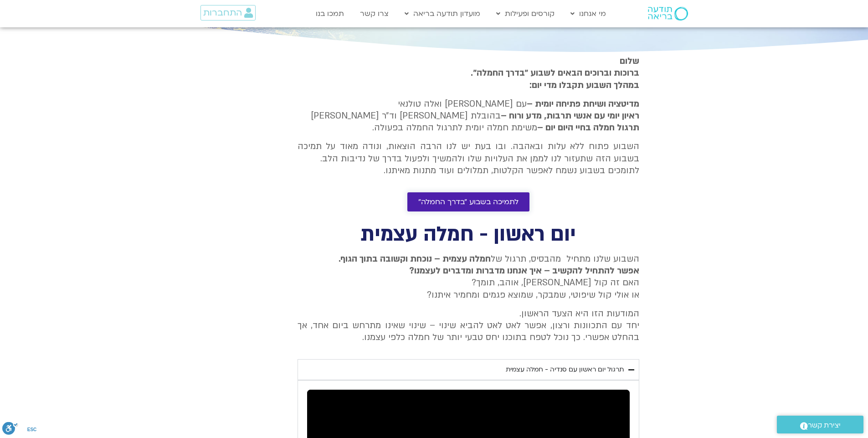 The height and width of the screenshot is (438, 868). What do you see at coordinates (330, 14) in the screenshot?
I see `a: תמכו בנו` at bounding box center [330, 14].